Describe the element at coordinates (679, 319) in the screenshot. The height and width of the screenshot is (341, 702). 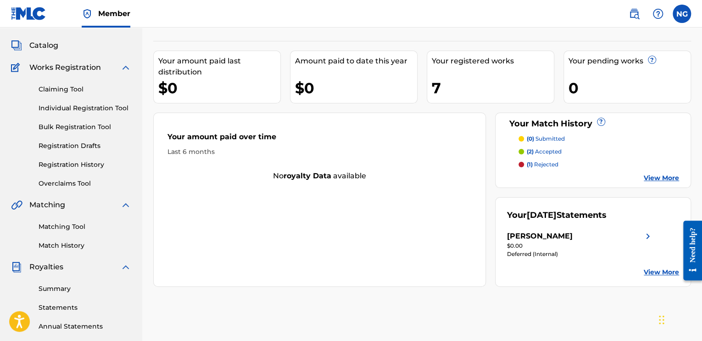
I see `div: Chat Widget` at that location.